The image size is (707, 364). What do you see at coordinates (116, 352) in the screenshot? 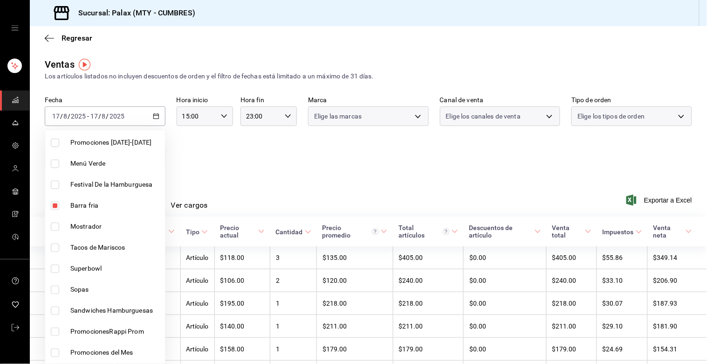
I see `span: Promociones del Mes` at bounding box center [116, 352].